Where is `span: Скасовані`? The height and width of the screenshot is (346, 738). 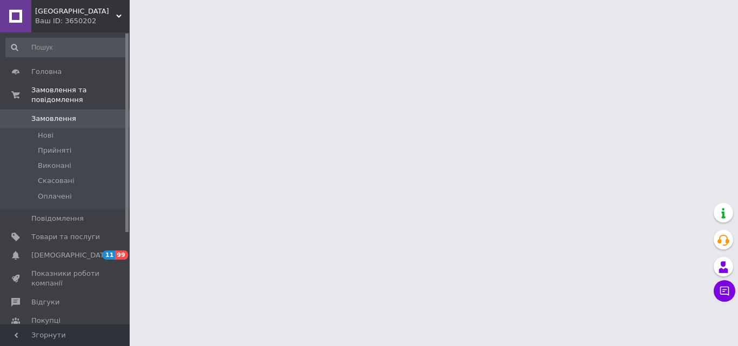 span: Скасовані is located at coordinates (56, 181).